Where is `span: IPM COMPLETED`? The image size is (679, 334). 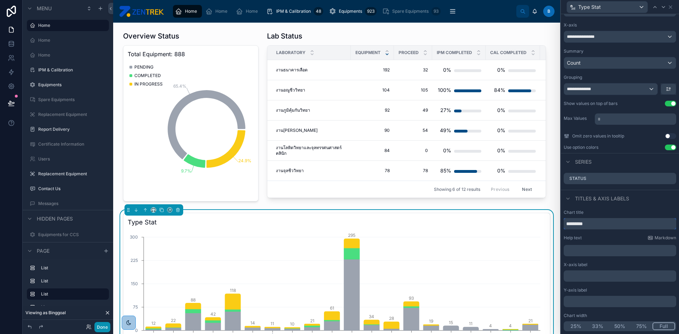 span: IPM COMPLETED is located at coordinates (454, 53).